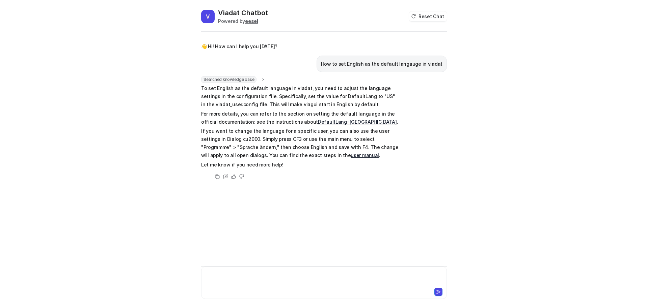 This screenshot has width=648, height=307. I want to click on p: How to set English as the default langauge in viadat, so click(382, 64).